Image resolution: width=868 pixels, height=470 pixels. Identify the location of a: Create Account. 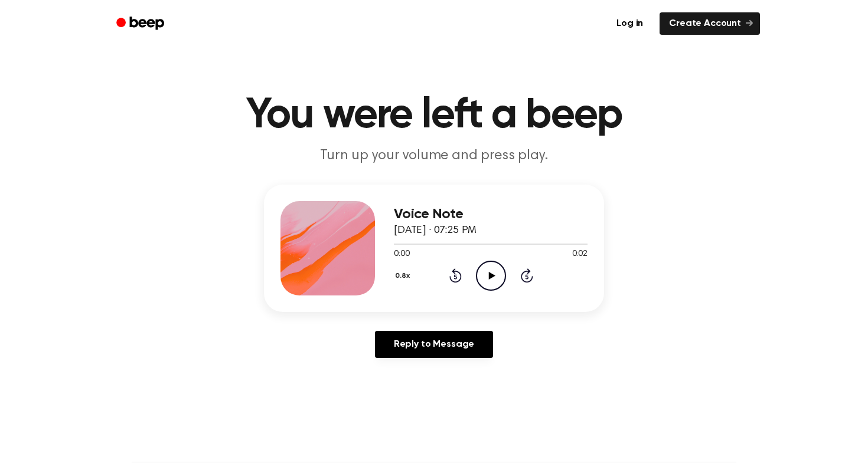
(710, 24).